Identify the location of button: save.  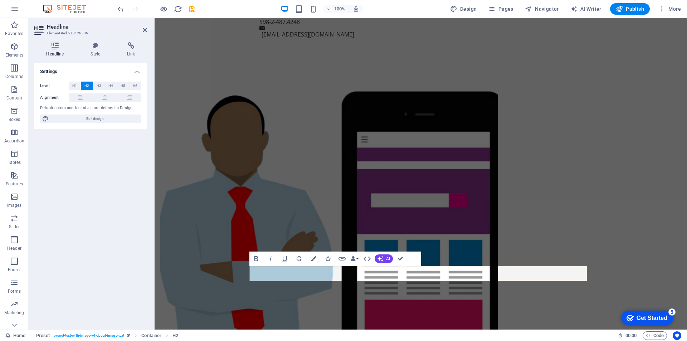
(192, 9).